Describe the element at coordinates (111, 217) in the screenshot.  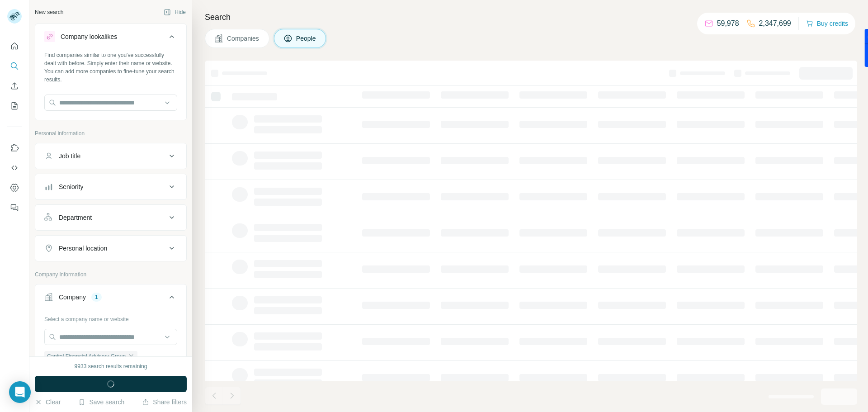
I see `button: Department` at that location.